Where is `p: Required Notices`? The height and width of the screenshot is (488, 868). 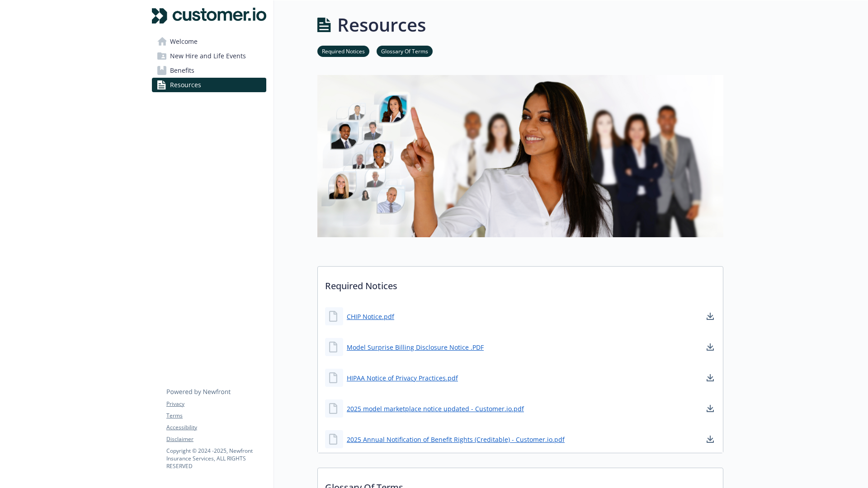 p: Required Notices is located at coordinates (521, 283).